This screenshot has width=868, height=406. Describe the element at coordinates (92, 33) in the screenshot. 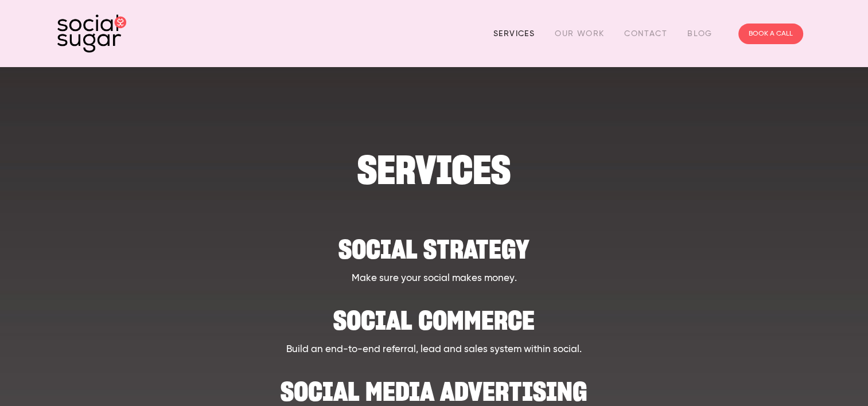

I see `img: SocialSugar` at that location.